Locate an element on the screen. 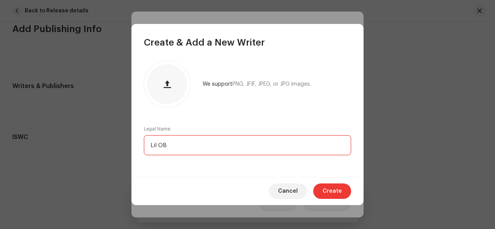 This screenshot has height=229, width=495. button: Cancel is located at coordinates (287, 191).